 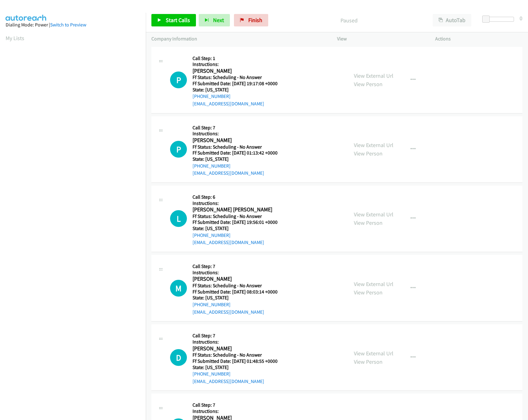 What do you see at coordinates (179, 358) in the screenshot?
I see `h1: D` at bounding box center [179, 358].